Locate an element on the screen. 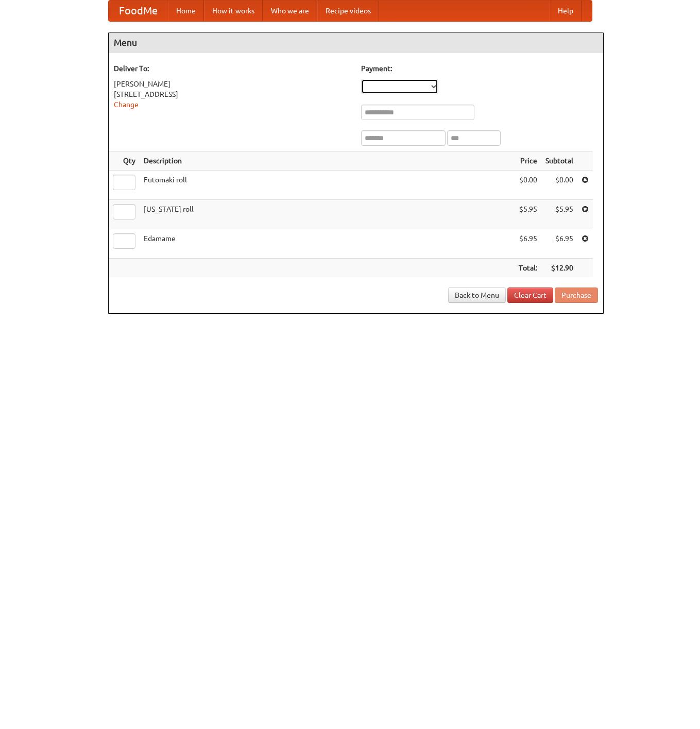 Image resolution: width=700 pixels, height=729 pixels. a: Who we are is located at coordinates (290, 10).